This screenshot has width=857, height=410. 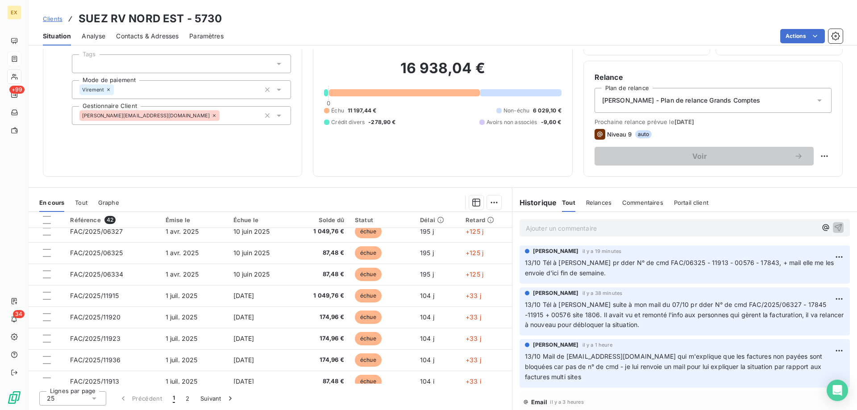 I want to click on span: 6 029,10 €, so click(x=547, y=111).